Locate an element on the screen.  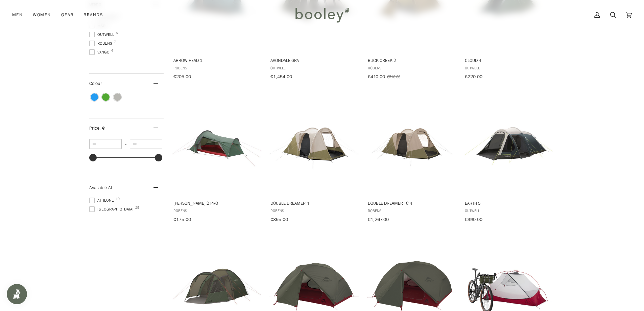
img: Robens Double Dreamer 4 Sand / Green - Booley Galway is located at coordinates (314, 144).